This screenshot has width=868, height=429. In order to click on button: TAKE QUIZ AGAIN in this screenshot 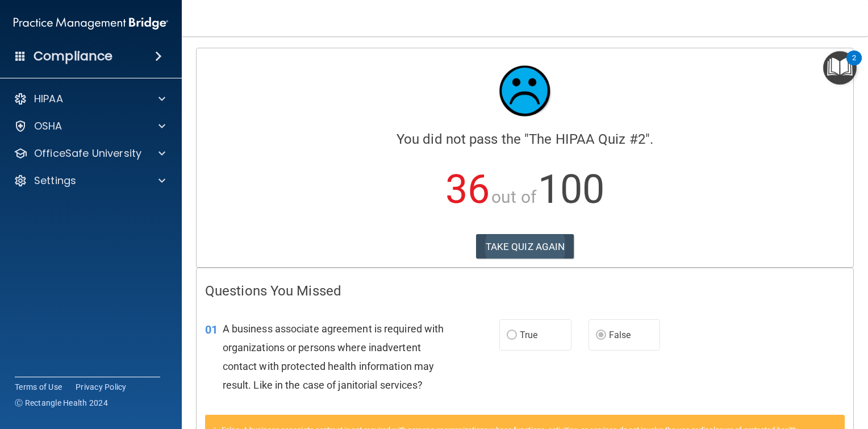, I will do `click(525, 247)`.